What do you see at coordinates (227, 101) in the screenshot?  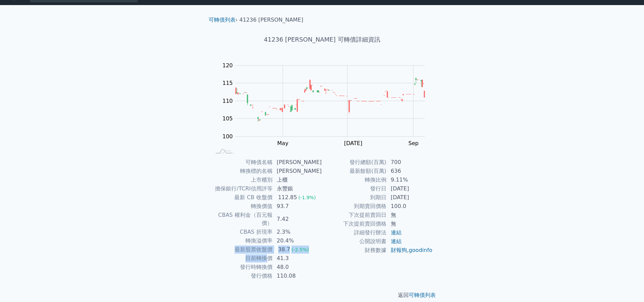 I see `tspan: 110` at bounding box center [227, 101].